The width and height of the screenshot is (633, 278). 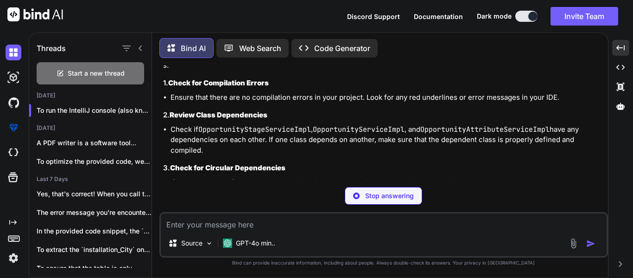 I want to click on p: A PDF writer is a software tool..., so click(x=94, y=143).